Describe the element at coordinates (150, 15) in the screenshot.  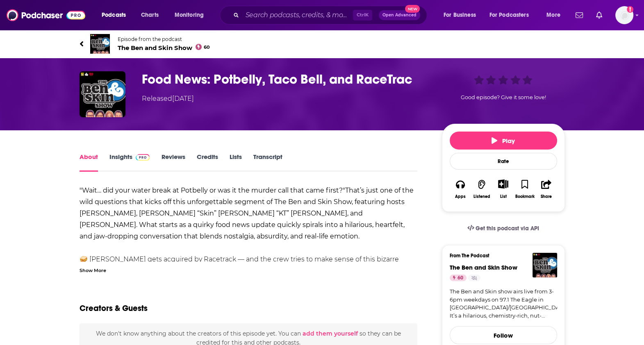
I see `span: Charts` at that location.